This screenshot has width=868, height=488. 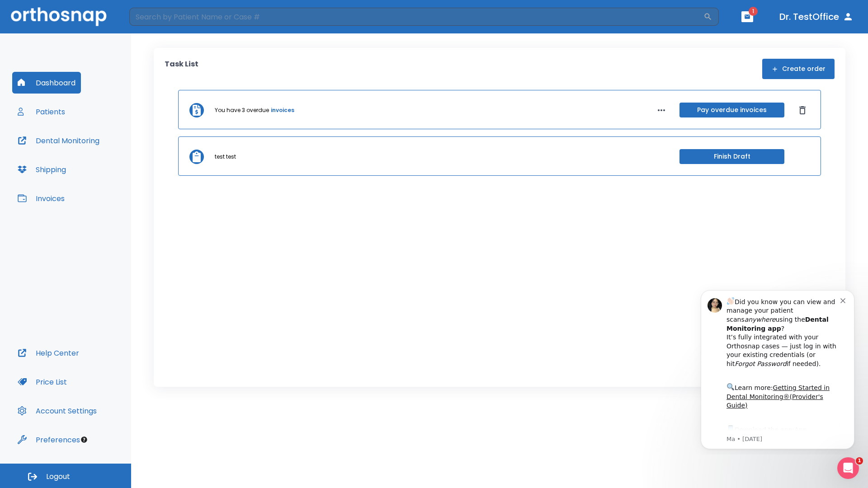 What do you see at coordinates (48, 353) in the screenshot?
I see `a: Help Center` at bounding box center [48, 353].